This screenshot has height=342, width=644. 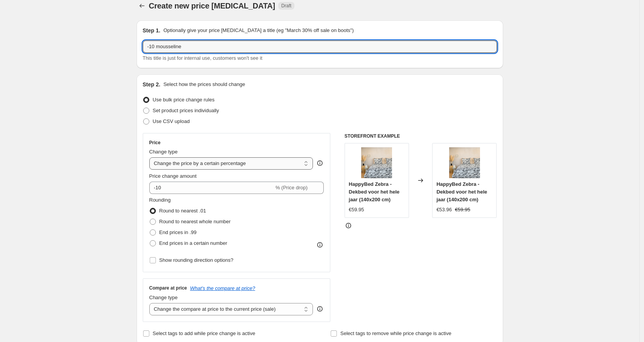 What do you see at coordinates (204, 333) in the screenshot?
I see `span: Select tags to add while price change is active` at bounding box center [204, 333].